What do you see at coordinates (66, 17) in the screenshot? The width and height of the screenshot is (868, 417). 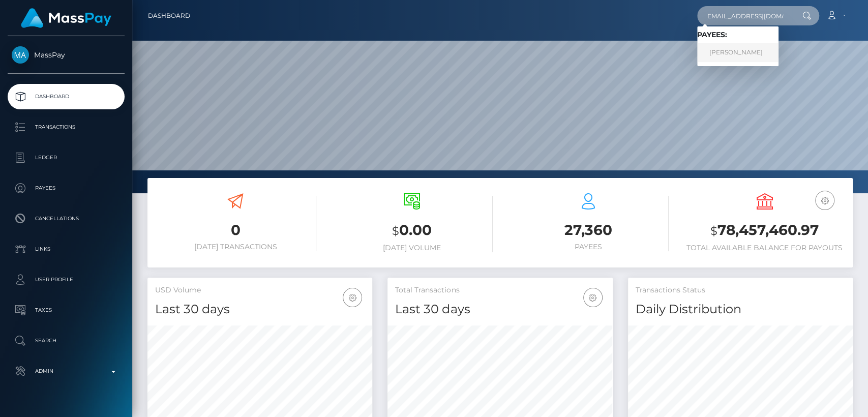 I see `img: MassPay Logo` at bounding box center [66, 17].